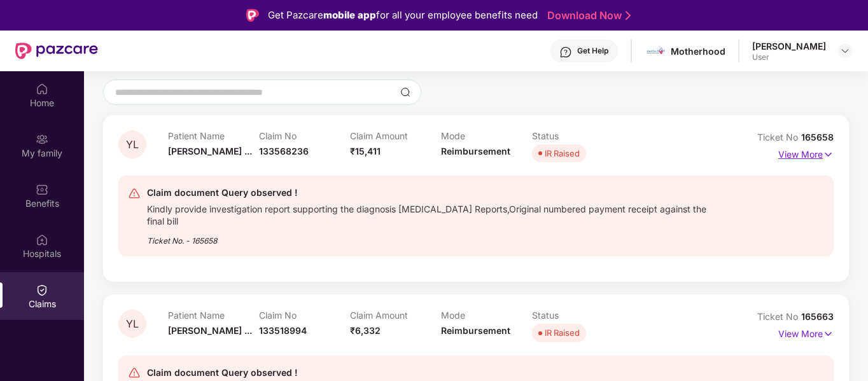 Image resolution: width=868 pixels, height=381 pixels. Describe the element at coordinates (428, 237) in the screenshot. I see `div: Ticket No. - 165658` at that location.